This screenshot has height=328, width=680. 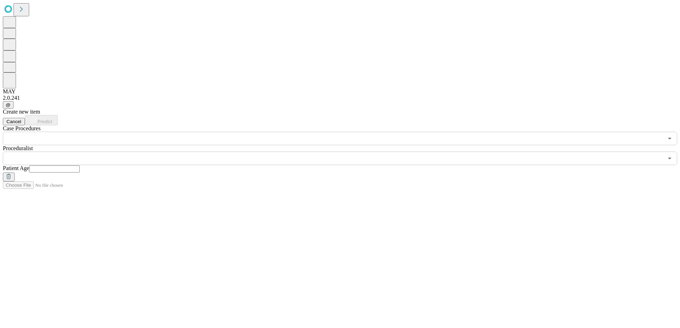 I want to click on div: 2.0.241, so click(x=340, y=98).